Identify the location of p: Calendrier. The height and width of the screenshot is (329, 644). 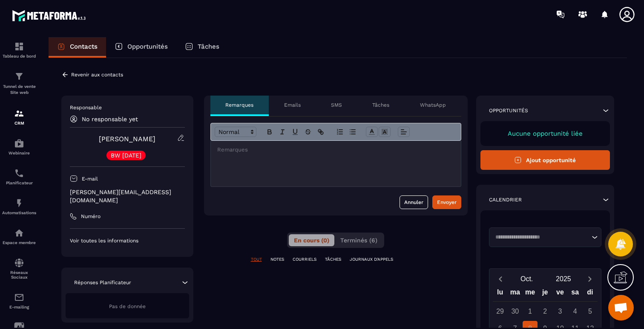
(505, 200).